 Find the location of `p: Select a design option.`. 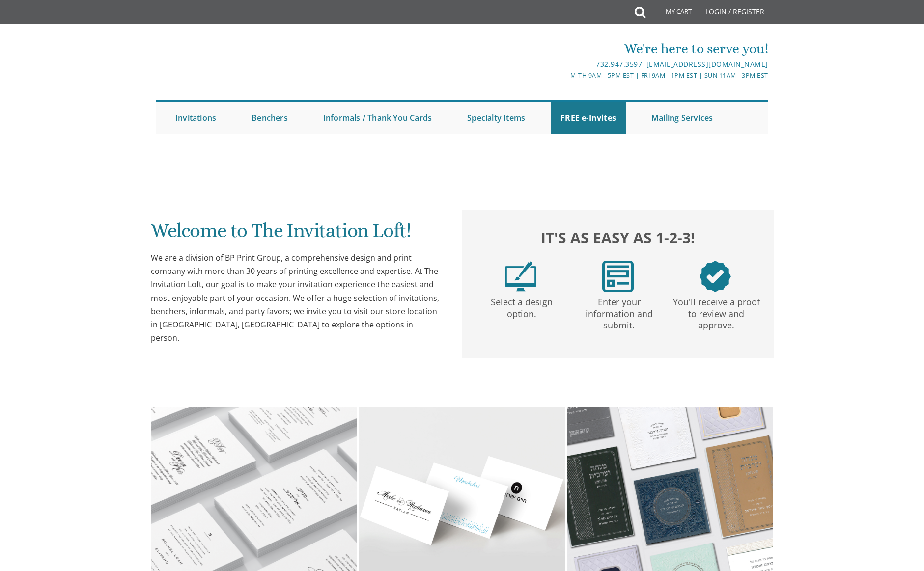

p: Select a design option. is located at coordinates (521, 306).